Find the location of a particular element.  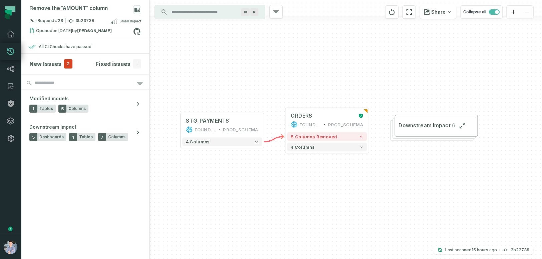

span: Modified models is located at coordinates (49, 98).